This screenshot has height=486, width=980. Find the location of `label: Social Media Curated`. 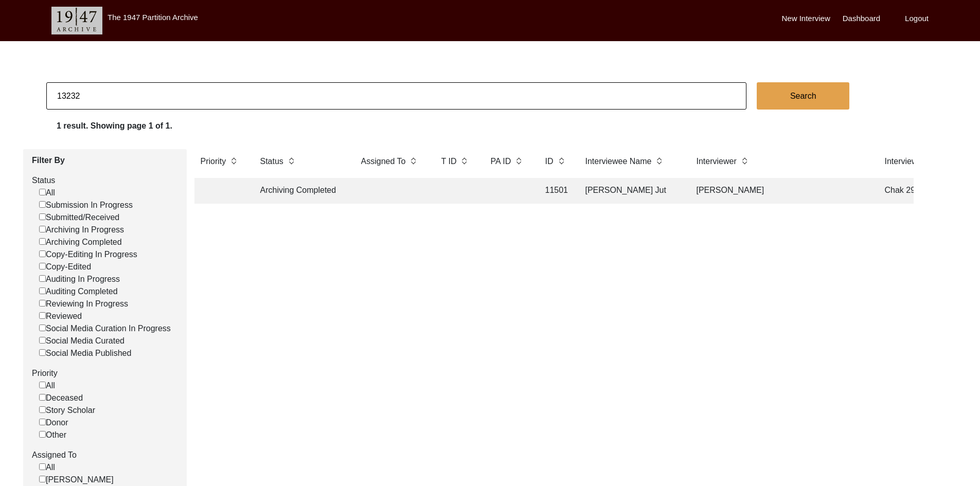

label: Social Media Curated is located at coordinates (82, 341).